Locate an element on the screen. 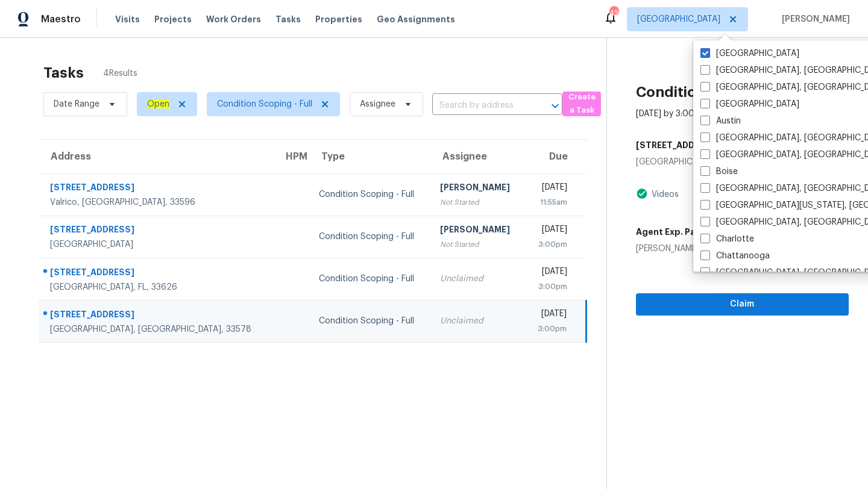  th: Assignee is located at coordinates (477, 156).